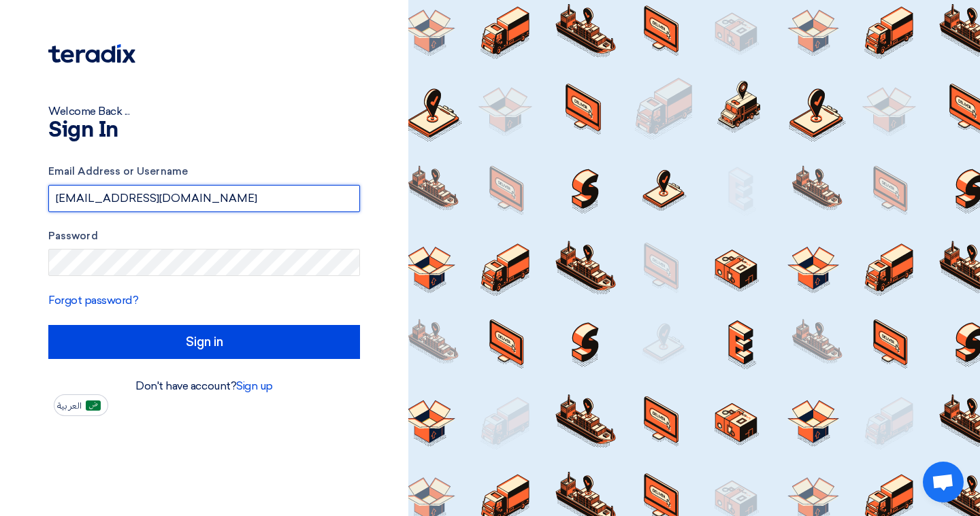 Image resolution: width=980 pixels, height=516 pixels. Describe the element at coordinates (69, 406) in the screenshot. I see `span: العربية` at that location.